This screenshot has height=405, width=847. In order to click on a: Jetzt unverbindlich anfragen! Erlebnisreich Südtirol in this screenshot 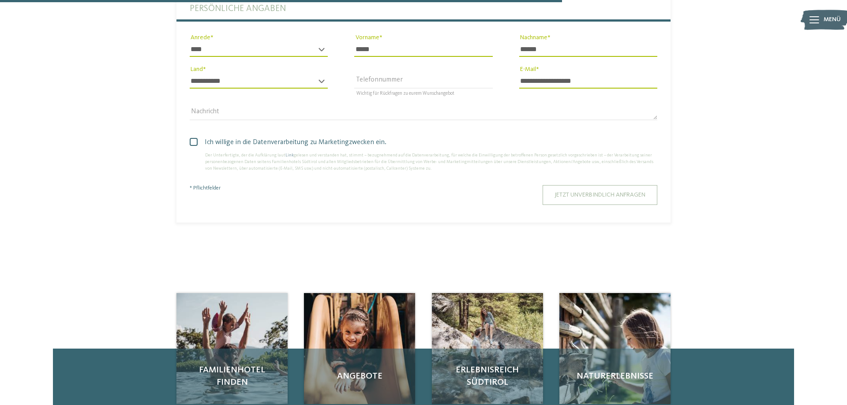, I will do `click(487, 349)`.